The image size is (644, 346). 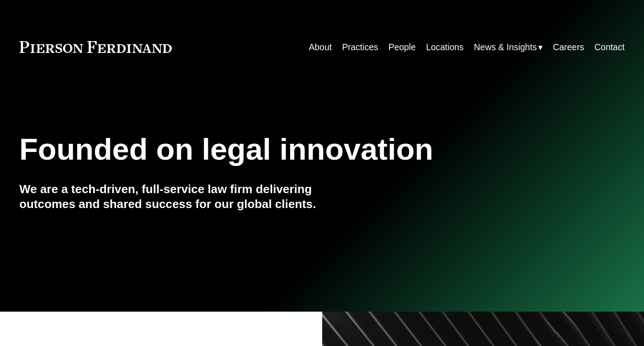 What do you see at coordinates (171, 197) in the screenshot?
I see `h4: We are a tech-driven, full-service law firm delivering outcomes and shared success for our global...` at bounding box center [171, 197].